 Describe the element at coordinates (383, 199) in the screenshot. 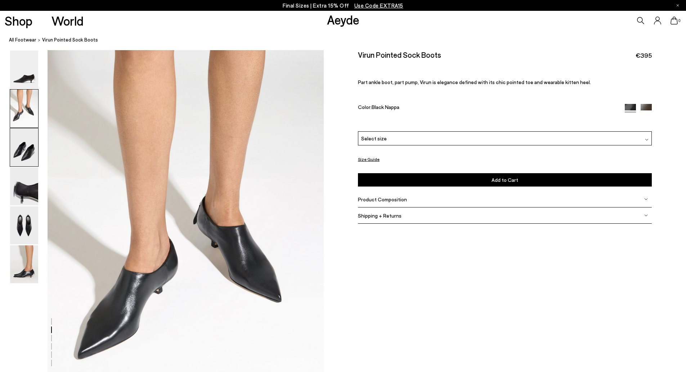

I see `span: Product Composition` at that location.